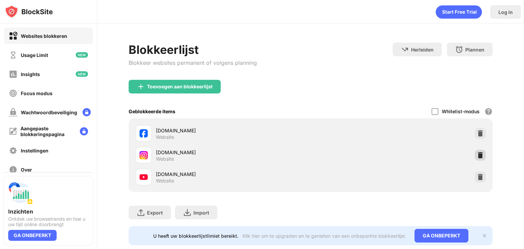 The width and height of the screenshot is (524, 249). What do you see at coordinates (13, 150) in the screenshot?
I see `img: settings-off.svg` at bounding box center [13, 150].